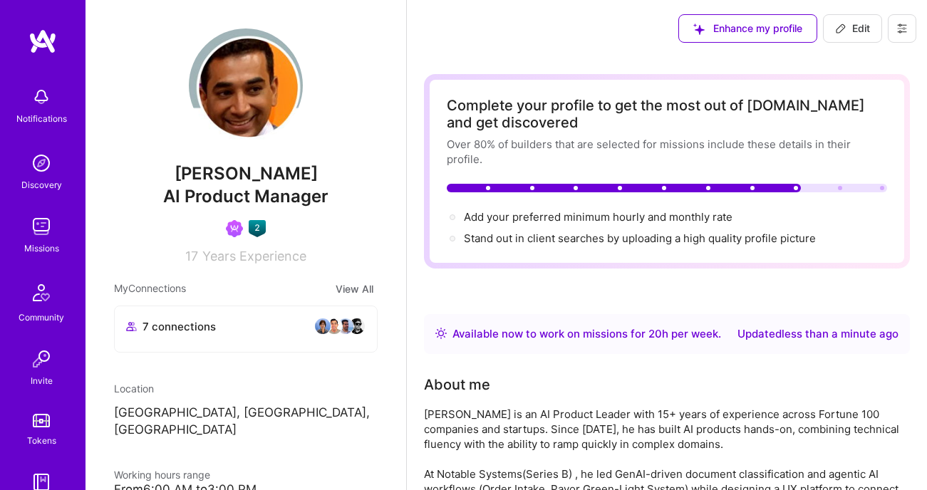 The height and width of the screenshot is (490, 927). I want to click on div: Missions, so click(41, 248).